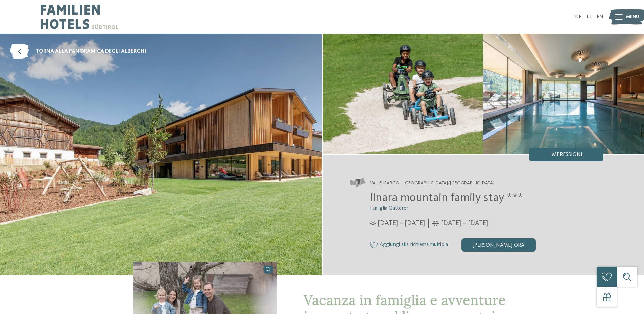 Image resolution: width=644 pixels, height=314 pixels. What do you see at coordinates (435, 224) in the screenshot?
I see `i: Orari d'apertura inverno` at bounding box center [435, 224].